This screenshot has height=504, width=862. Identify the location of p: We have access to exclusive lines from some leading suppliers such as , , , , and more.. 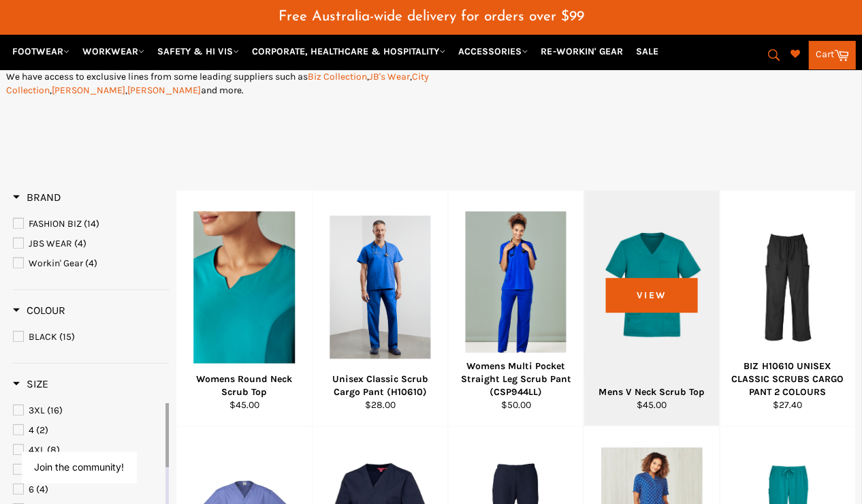
(218, 82).